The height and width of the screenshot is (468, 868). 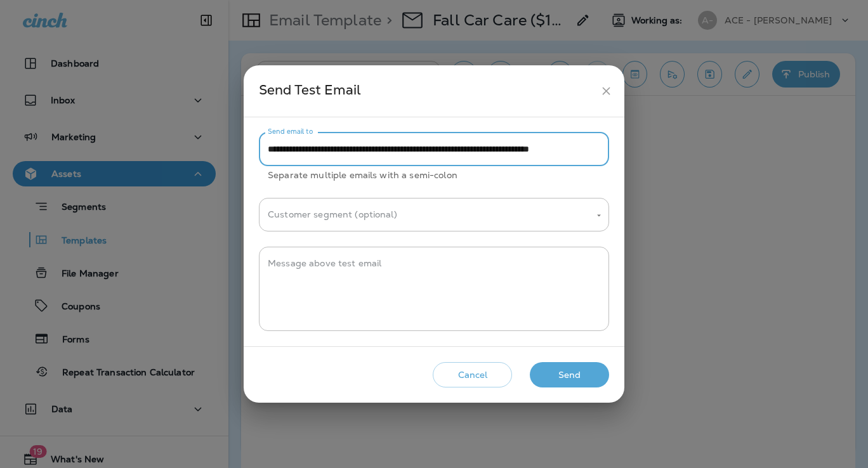 What do you see at coordinates (427, 91) in the screenshot?
I see `div: Send Test Email` at bounding box center [427, 91].